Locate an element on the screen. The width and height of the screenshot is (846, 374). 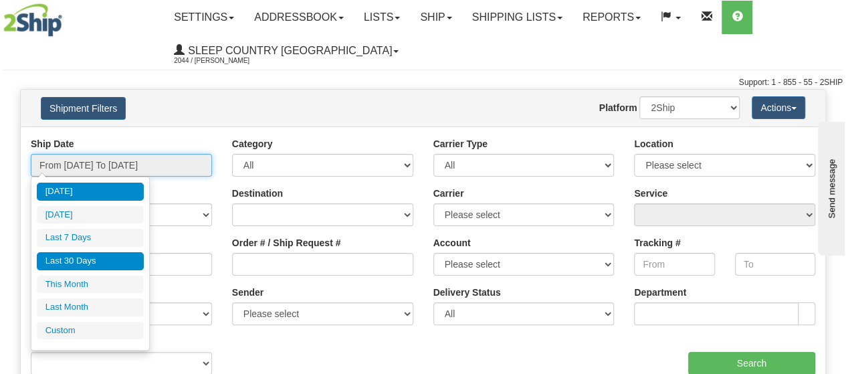
li: Last Month is located at coordinates (90, 307).